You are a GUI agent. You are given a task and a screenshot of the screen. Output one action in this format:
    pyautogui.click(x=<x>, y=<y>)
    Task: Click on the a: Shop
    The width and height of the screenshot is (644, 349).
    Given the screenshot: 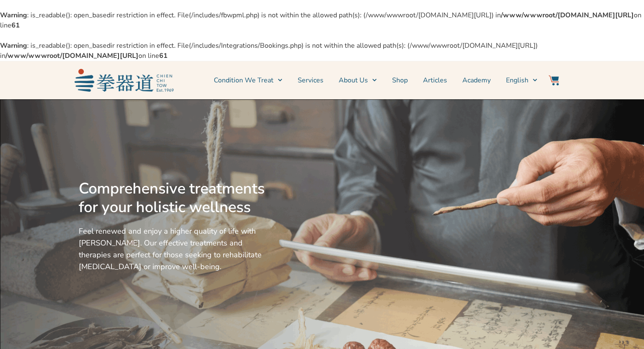 What is the action you would take?
    pyautogui.click(x=400, y=80)
    